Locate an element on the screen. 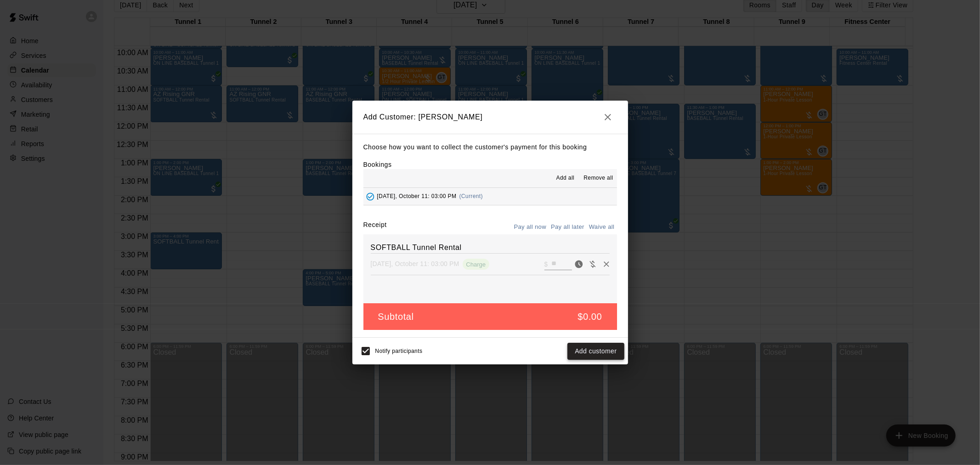  label: Bookings is located at coordinates (378, 165).